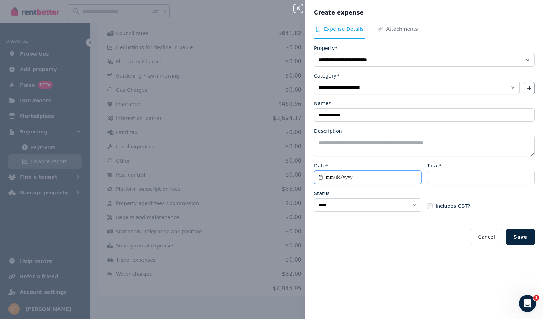  Describe the element at coordinates (326, 48) in the screenshot. I see `label: Property*` at that location.